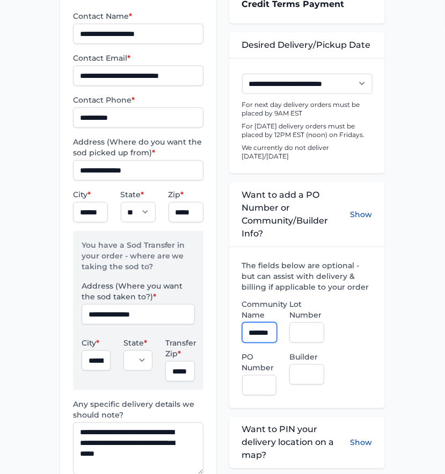  What do you see at coordinates (138, 409) in the screenshot?
I see `label: Any specific delivery details we should note?` at bounding box center [138, 409].